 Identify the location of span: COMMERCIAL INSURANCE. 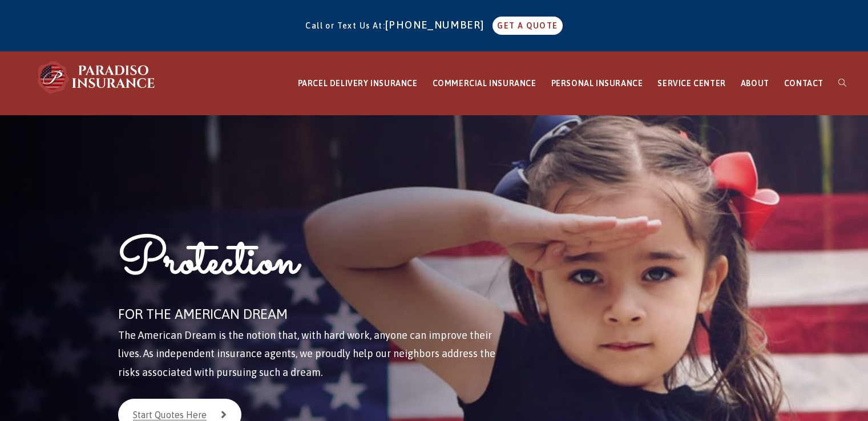
(484, 84).